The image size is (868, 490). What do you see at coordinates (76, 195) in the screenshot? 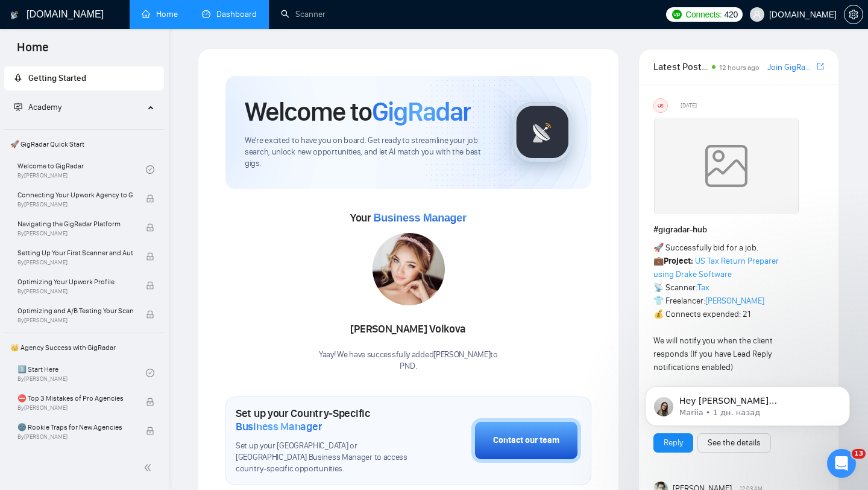
I see `span: Connecting Your Upwork Agency to GigRadar` at bounding box center [76, 195].